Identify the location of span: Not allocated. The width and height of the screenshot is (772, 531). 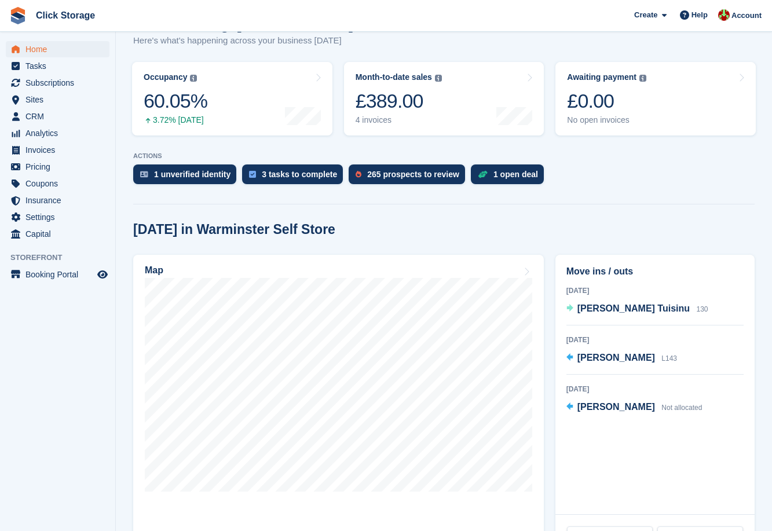
(681, 408).